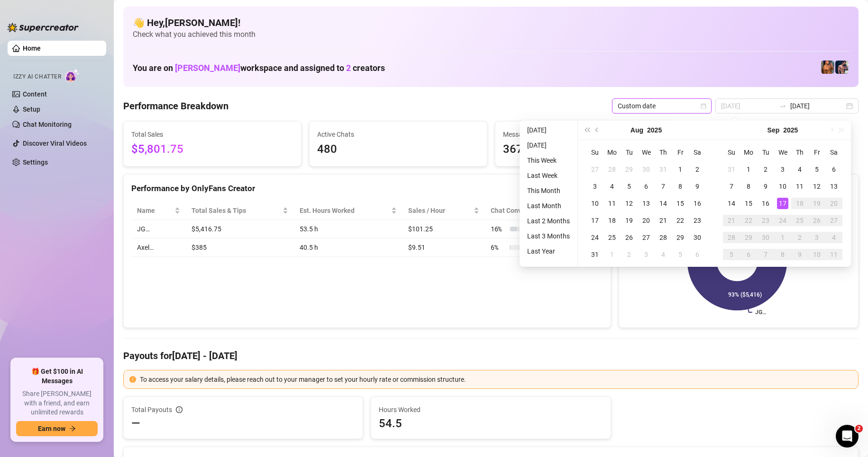  I want to click on td: 2025-09-29, so click(748, 238).